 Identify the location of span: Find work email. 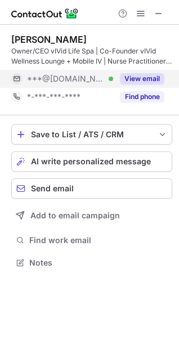
(98, 240).